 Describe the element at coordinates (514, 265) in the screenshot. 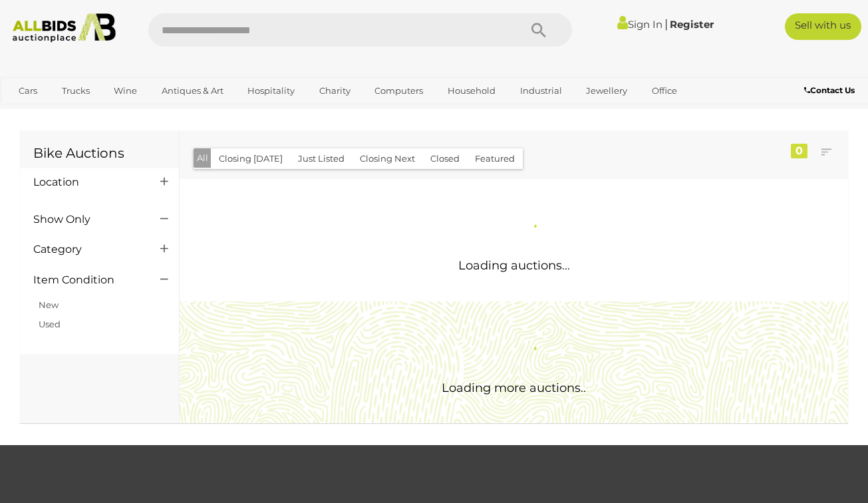

I see `span: Loading auctions...` at that location.